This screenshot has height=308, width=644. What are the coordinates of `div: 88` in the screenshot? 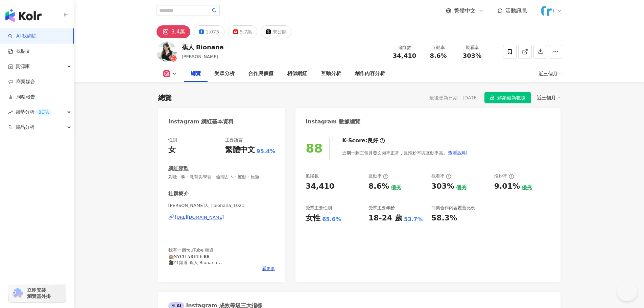 It's located at (314, 148).